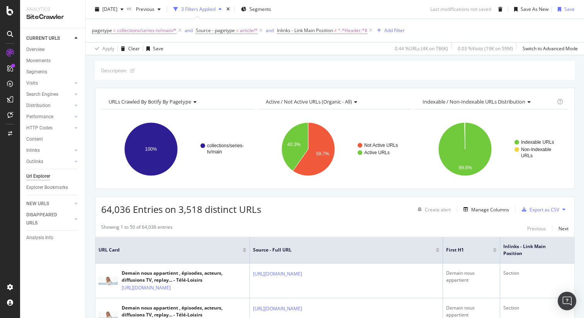 The image size is (584, 318). Describe the element at coordinates (485, 209) in the screenshot. I see `button: Manage Columns` at that location.